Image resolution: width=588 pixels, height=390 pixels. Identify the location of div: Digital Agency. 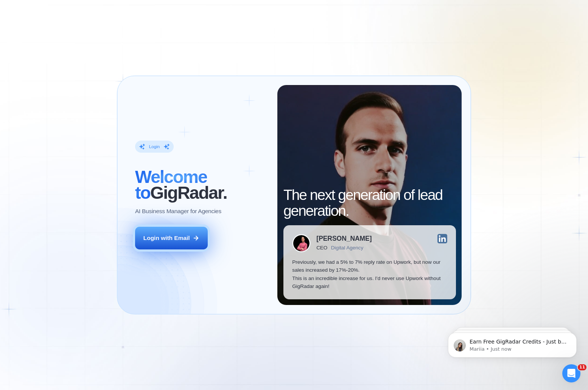
(347, 248).